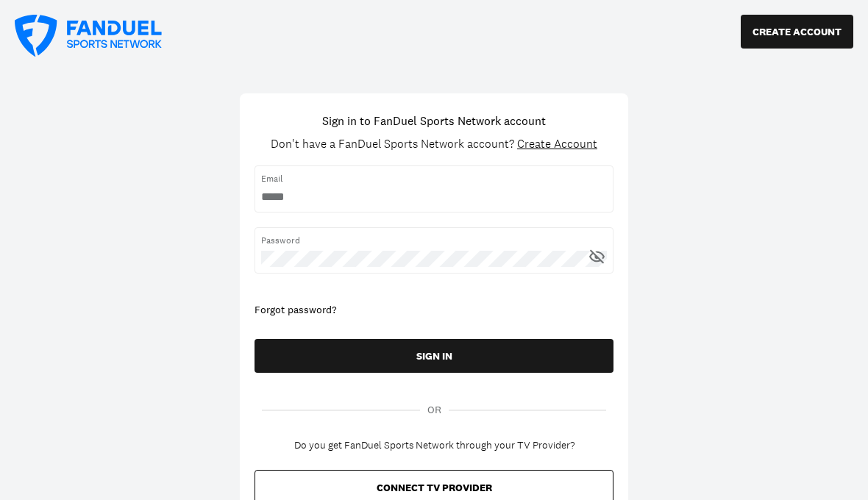 The image size is (868, 500). I want to click on button: CREATE ACCOUNT, so click(796, 32).